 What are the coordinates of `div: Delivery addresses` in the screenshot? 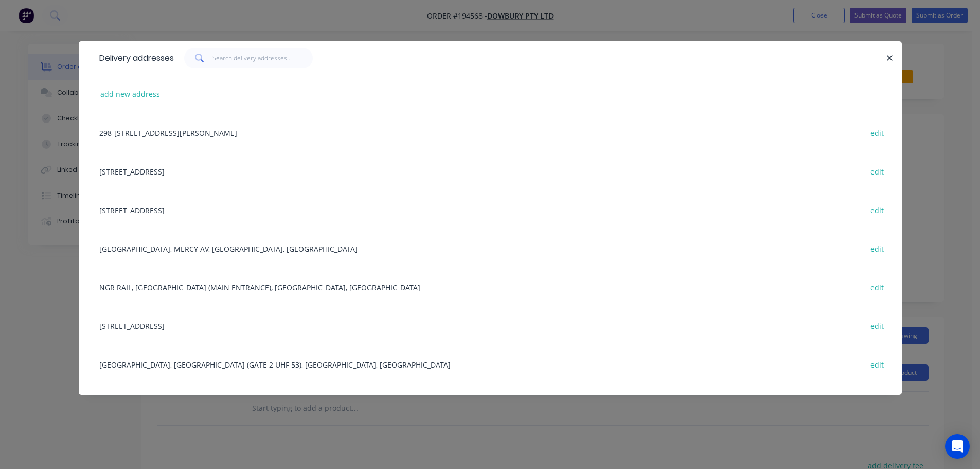 It's located at (134, 58).